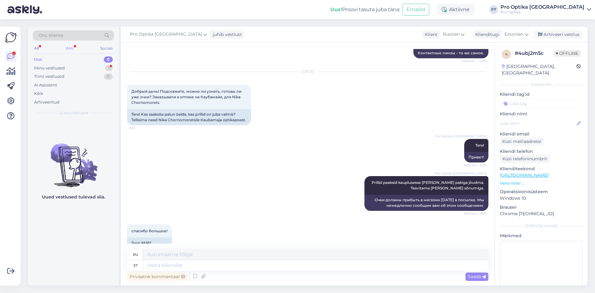  What do you see at coordinates (477, 276) in the screenshot?
I see `span: Saada` at bounding box center [477, 276].